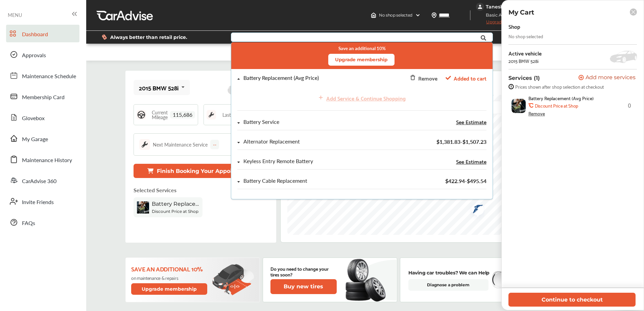 This screenshot has height=311, width=644. Describe the element at coordinates (449, 273) in the screenshot. I see `p: Having car troubles? We can Help` at that location.